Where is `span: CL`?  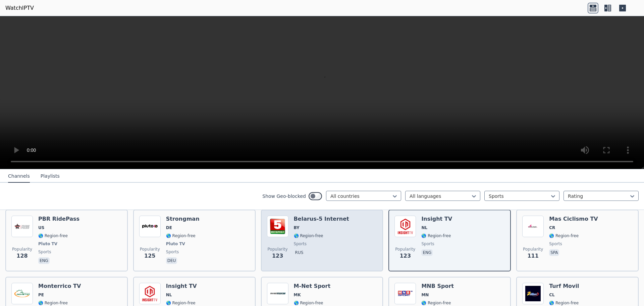
span: CL is located at coordinates (552, 295).